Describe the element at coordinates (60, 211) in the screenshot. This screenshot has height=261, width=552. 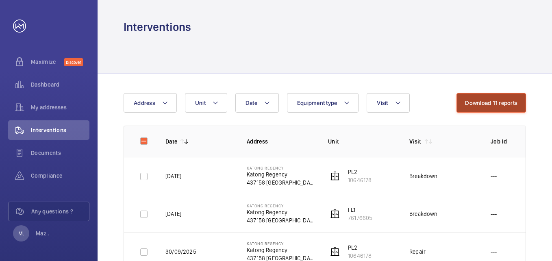
I see `span: Any questions ?` at that location.